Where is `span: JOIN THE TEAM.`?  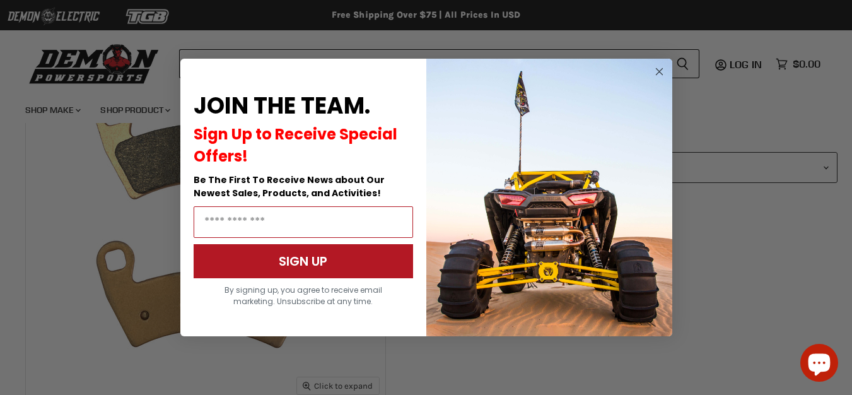 span: JOIN THE TEAM. is located at coordinates (282, 105).